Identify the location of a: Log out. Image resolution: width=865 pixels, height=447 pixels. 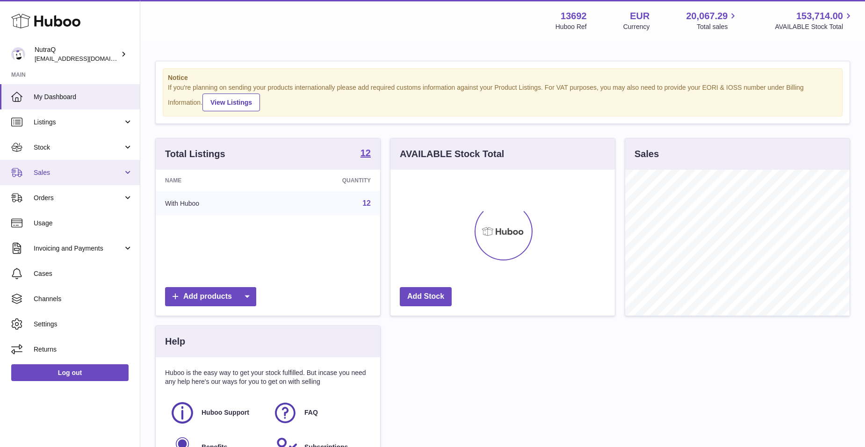
(70, 373).